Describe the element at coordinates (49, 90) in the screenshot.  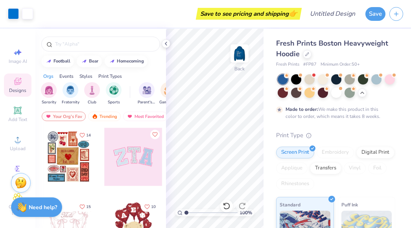
I see `img: Sorority Image` at that location.